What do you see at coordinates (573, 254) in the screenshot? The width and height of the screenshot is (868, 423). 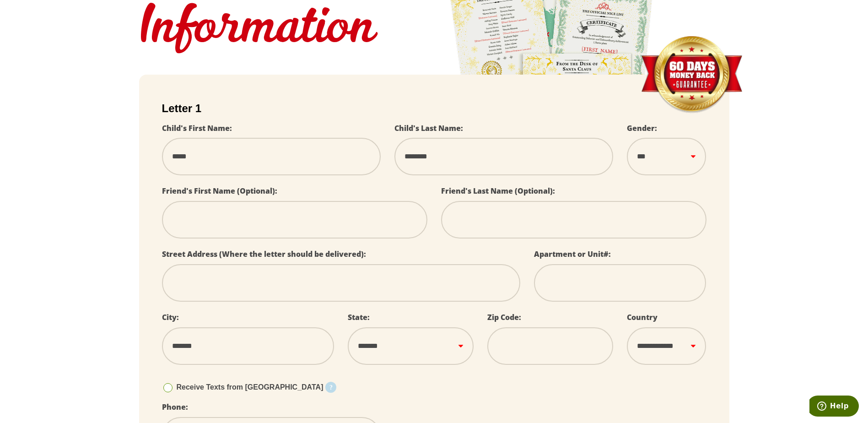 I see `label: Apartment or Unit#:` at bounding box center [573, 254].